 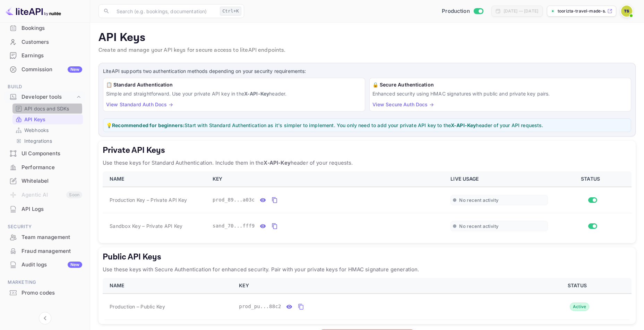 What do you see at coordinates (234, 93) in the screenshot?
I see `p: Simple and straightforward. Use your private API key in the header.` at bounding box center [234, 93].